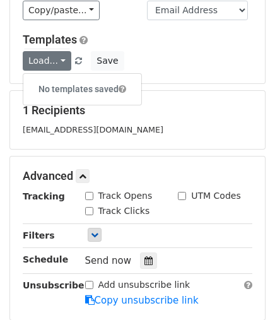 This screenshot has height=320, width=275. I want to click on a: Templates, so click(50, 39).